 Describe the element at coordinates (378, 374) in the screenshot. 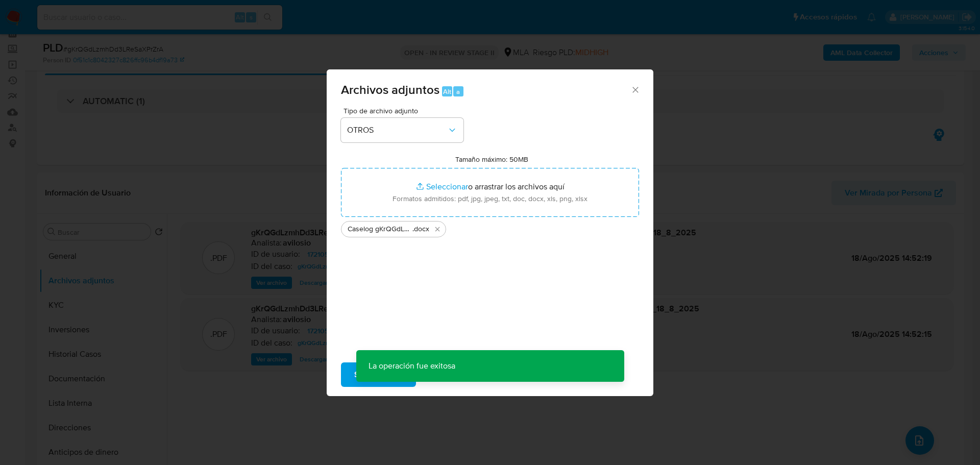

I see `button: Subir archivo` at that location.